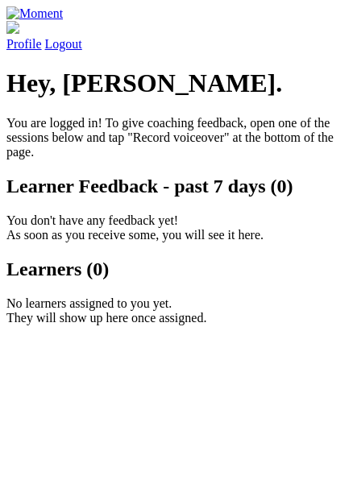  What do you see at coordinates (64, 43) in the screenshot?
I see `a: Logout` at bounding box center [64, 43].